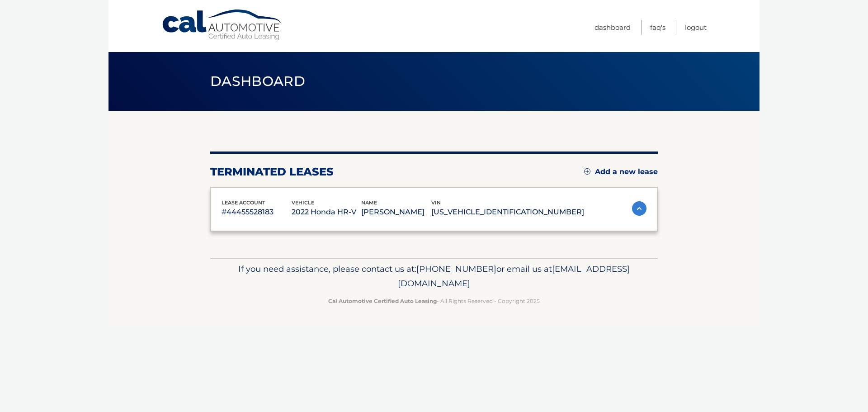 Image resolution: width=868 pixels, height=412 pixels. What do you see at coordinates (639, 208) in the screenshot?
I see `img: accordion-active.svg` at bounding box center [639, 208].